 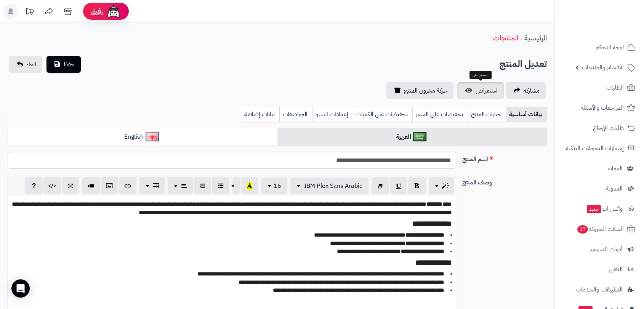 What do you see at coordinates (608, 128) in the screenshot?
I see `span: طلبات الإرجاع` at bounding box center [608, 128].